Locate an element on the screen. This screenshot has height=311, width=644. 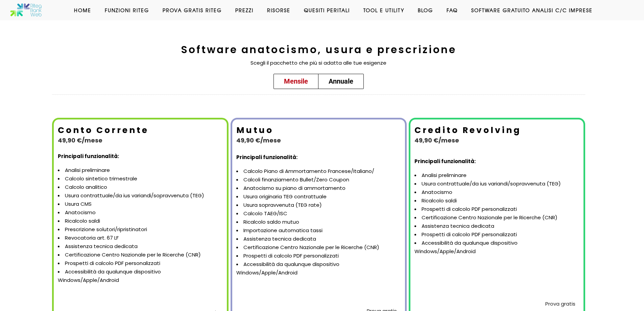
a: Quesiti Peritali is located at coordinates (327, 10).